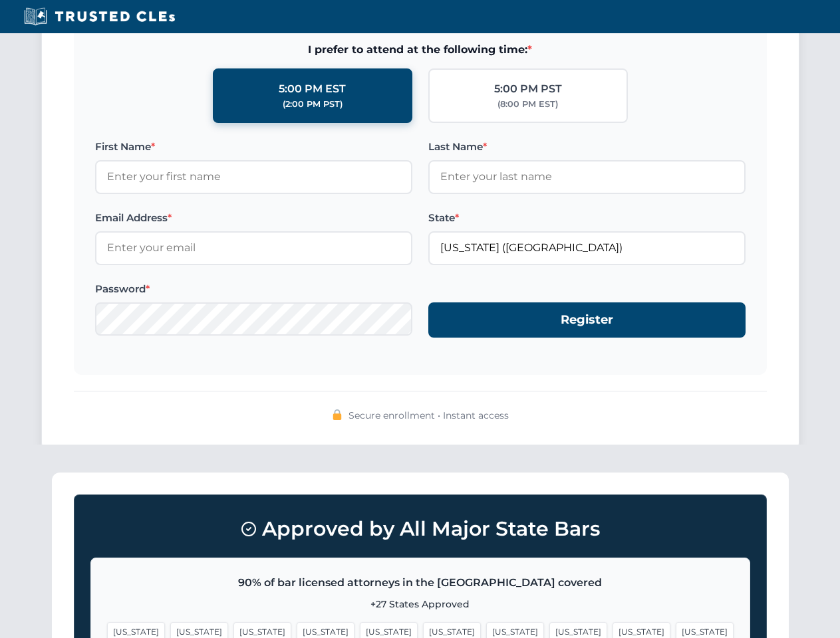 Image resolution: width=840 pixels, height=638 pixels. I want to click on img: Trusted CLEs, so click(99, 16).